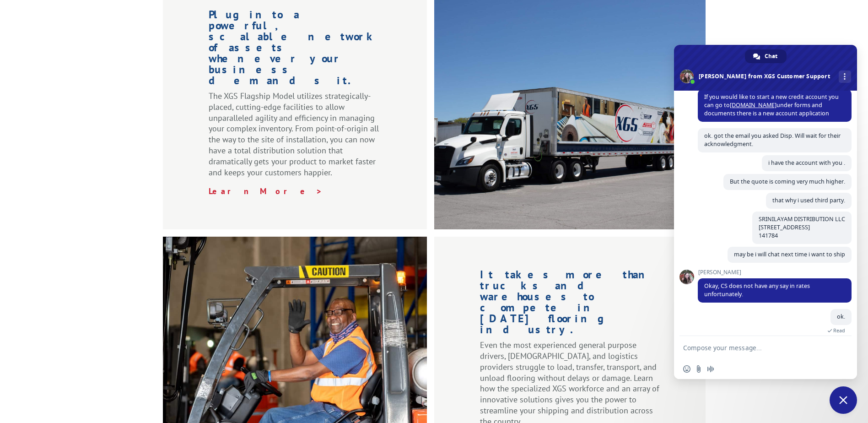  I want to click on textarea: Compose your message..., so click(755, 348).